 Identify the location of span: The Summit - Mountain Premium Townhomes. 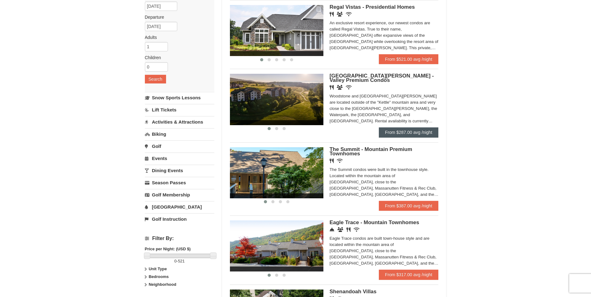
(371, 151).